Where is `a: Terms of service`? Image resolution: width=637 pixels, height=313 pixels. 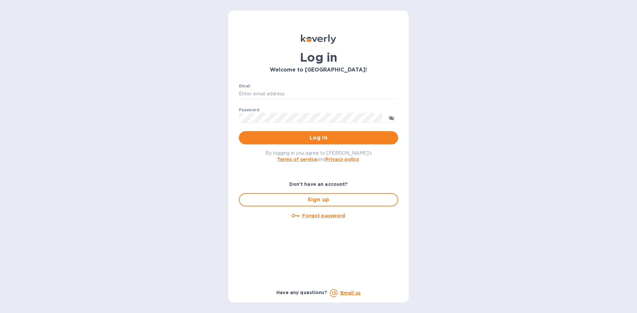 a: Terms of service is located at coordinates (297, 160).